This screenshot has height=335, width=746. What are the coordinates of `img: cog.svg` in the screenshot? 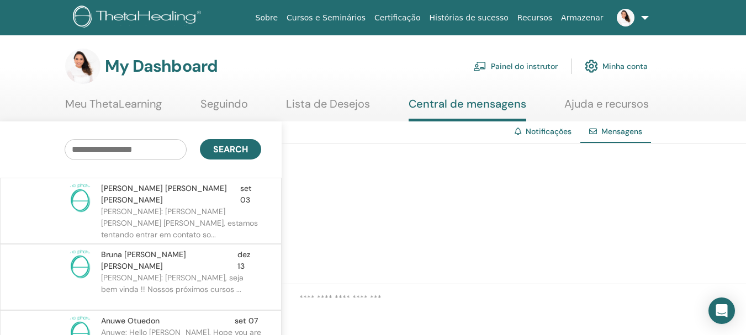 It's located at (592, 66).